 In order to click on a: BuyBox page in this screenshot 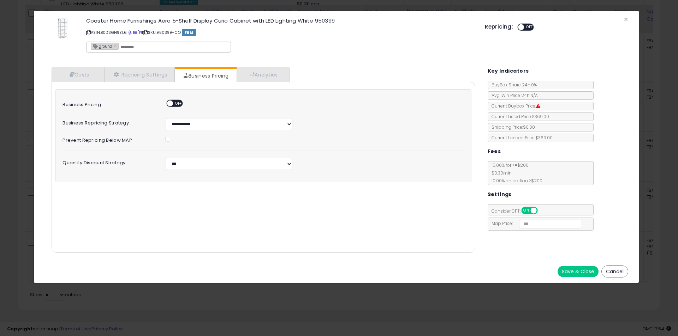, I will do `click(130, 32)`.